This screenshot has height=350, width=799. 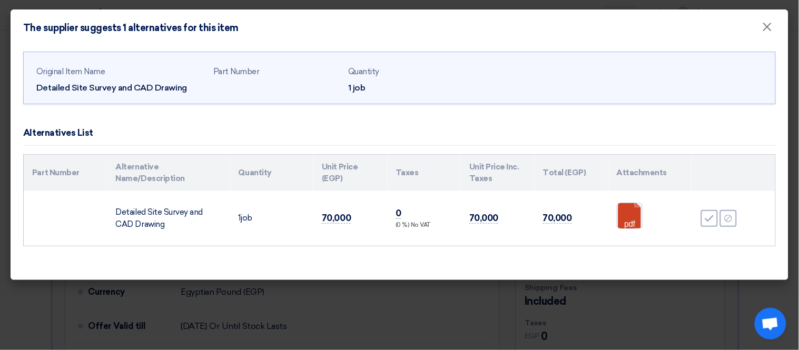 I want to click on th: Attachments, so click(x=650, y=173).